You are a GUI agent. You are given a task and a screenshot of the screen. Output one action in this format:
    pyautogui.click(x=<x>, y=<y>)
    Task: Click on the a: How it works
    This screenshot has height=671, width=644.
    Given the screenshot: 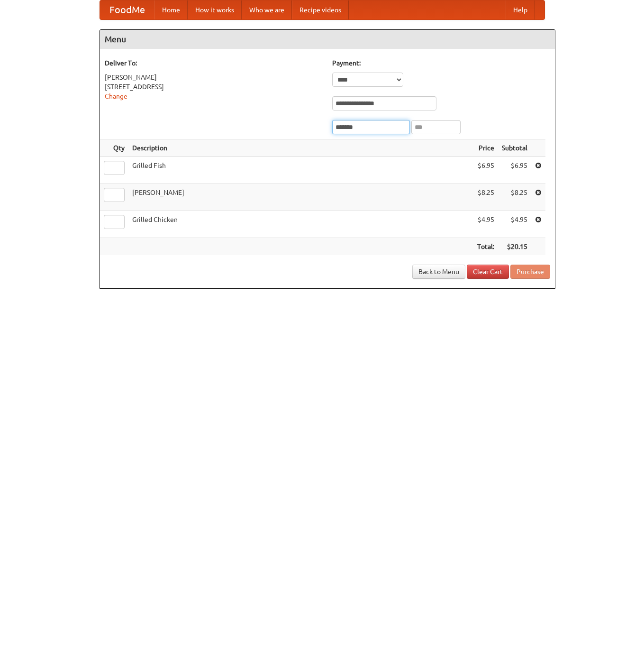 What is the action you would take?
    pyautogui.click(x=214, y=10)
    